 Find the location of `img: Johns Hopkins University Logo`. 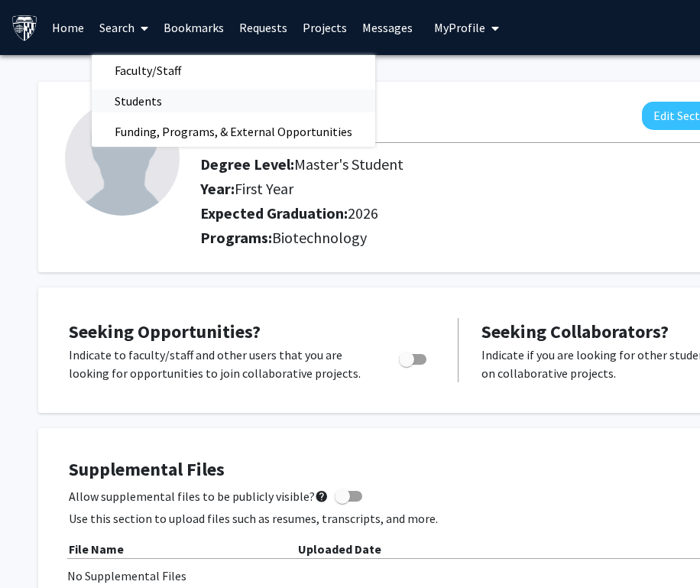

img: Johns Hopkins University Logo is located at coordinates (25, 28).